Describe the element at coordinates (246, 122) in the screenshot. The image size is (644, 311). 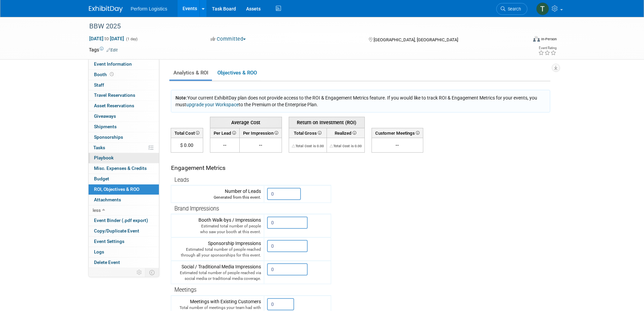
I see `th: Average Cost` at that location.